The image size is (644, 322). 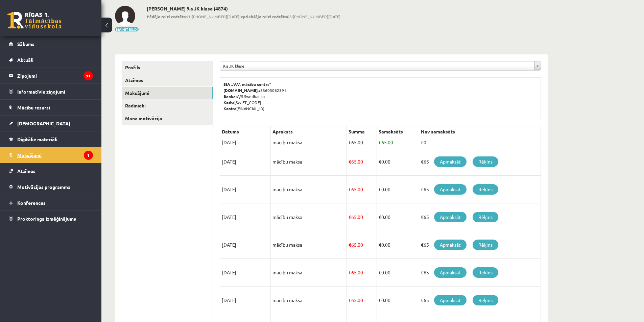 What do you see at coordinates (50, 44) in the screenshot?
I see `a: Sākums` at bounding box center [50, 44].